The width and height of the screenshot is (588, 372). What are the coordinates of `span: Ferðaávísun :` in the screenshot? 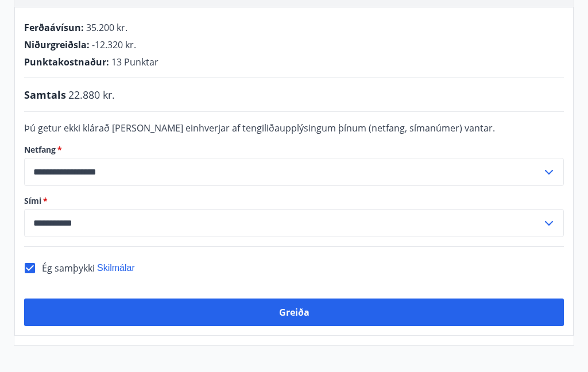 It's located at (54, 27).